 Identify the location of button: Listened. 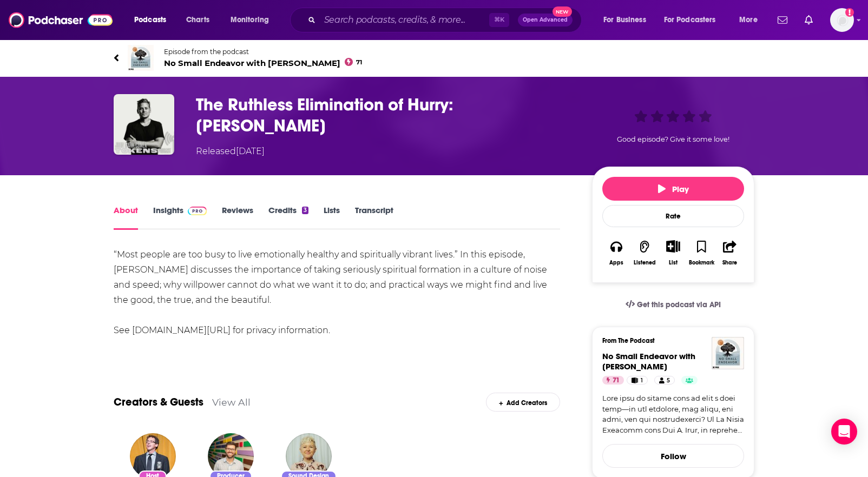
(644, 253).